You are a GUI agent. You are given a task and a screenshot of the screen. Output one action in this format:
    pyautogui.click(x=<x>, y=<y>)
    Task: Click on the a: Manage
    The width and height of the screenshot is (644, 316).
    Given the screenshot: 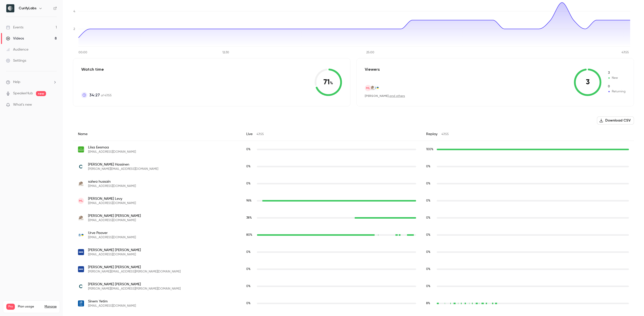 What is the action you would take?
    pyautogui.click(x=51, y=307)
    